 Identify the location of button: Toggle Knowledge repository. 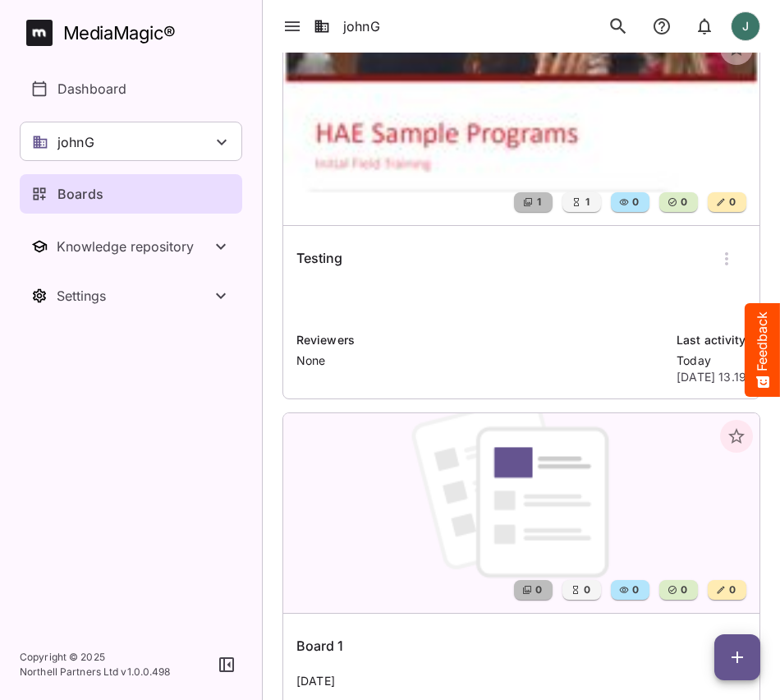
(131, 246).